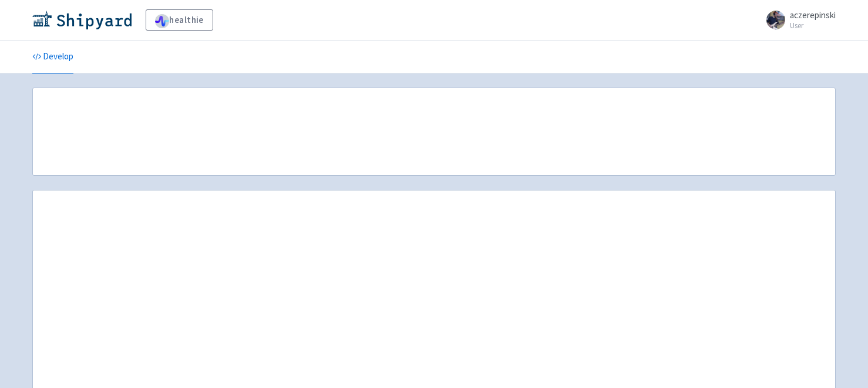 This screenshot has width=868, height=388. What do you see at coordinates (797, 20) in the screenshot?
I see `a: aczerepinski User` at bounding box center [797, 20].